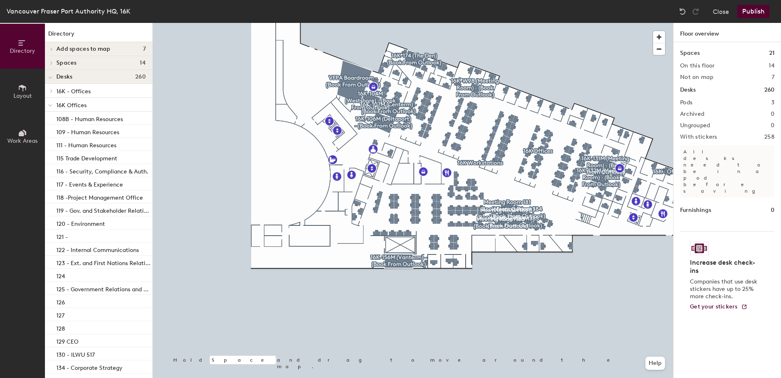 This screenshot has width=781, height=378. Describe the element at coordinates (699, 137) in the screenshot. I see `h2: With stickers` at that location.